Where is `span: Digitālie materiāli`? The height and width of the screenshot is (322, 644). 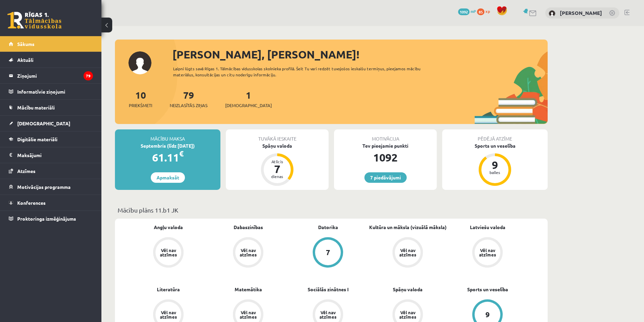
span: Digitālie materiāli is located at coordinates (37, 139).